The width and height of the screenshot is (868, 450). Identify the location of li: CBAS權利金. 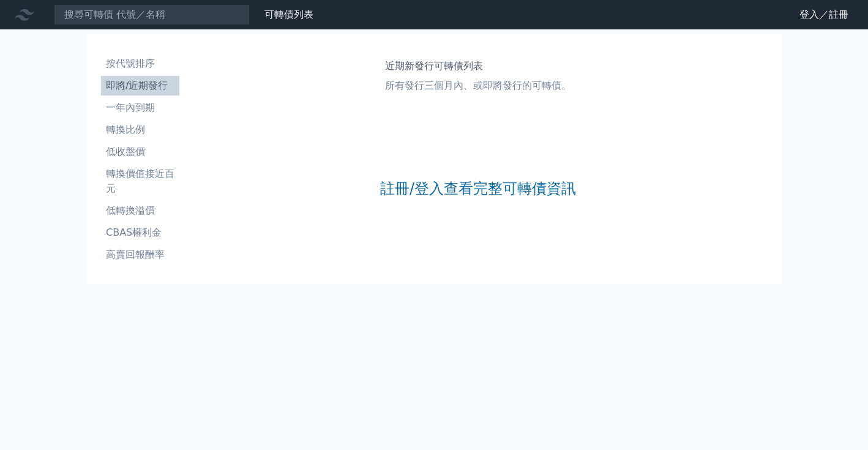
(140, 233).